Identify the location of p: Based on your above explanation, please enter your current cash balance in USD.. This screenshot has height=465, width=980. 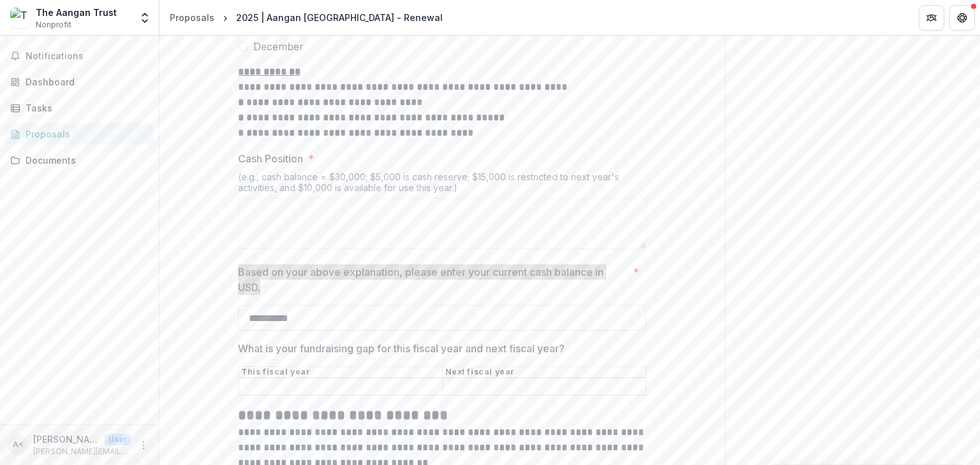
(432, 280).